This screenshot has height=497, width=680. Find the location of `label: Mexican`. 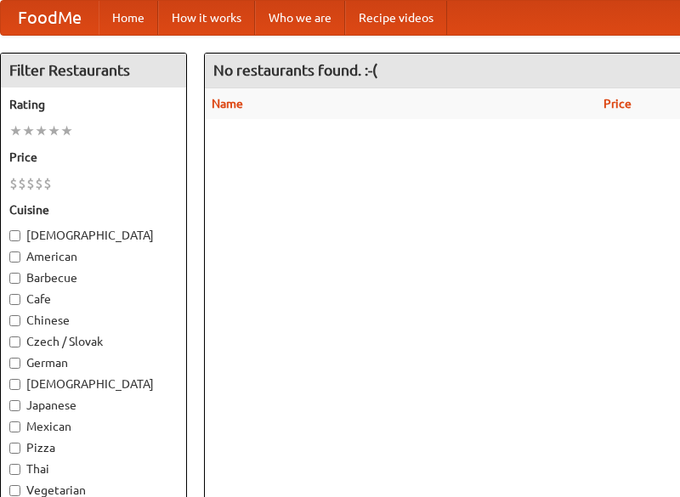

label: Mexican is located at coordinates (93, 427).